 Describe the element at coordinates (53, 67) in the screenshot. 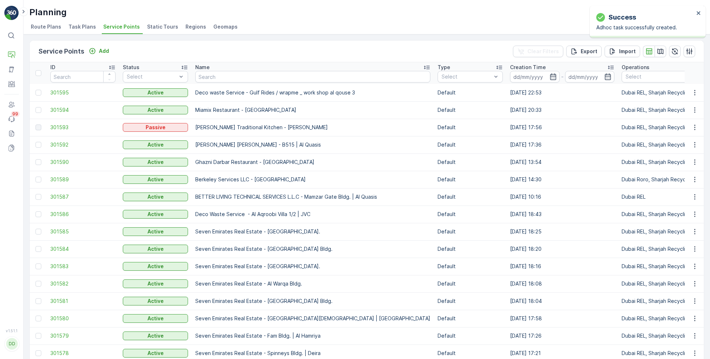

I see `p: ID` at that location.